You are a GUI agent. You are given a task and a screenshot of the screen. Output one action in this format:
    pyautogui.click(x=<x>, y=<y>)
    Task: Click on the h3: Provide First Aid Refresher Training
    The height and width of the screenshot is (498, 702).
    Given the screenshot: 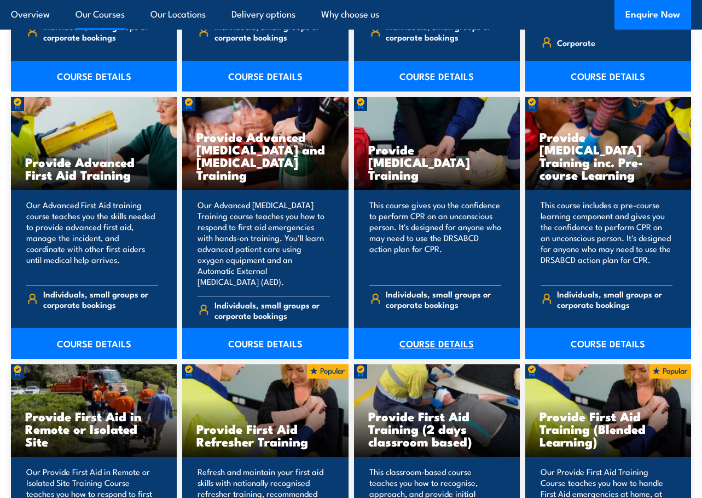 What is the action you would take?
    pyautogui.click(x=265, y=435)
    